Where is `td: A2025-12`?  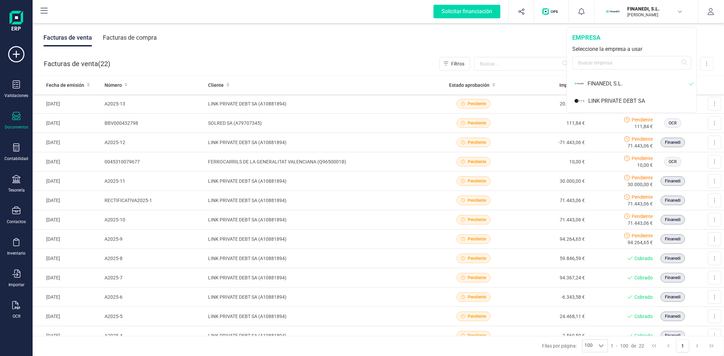
td: A2025-12 is located at coordinates (154, 143).